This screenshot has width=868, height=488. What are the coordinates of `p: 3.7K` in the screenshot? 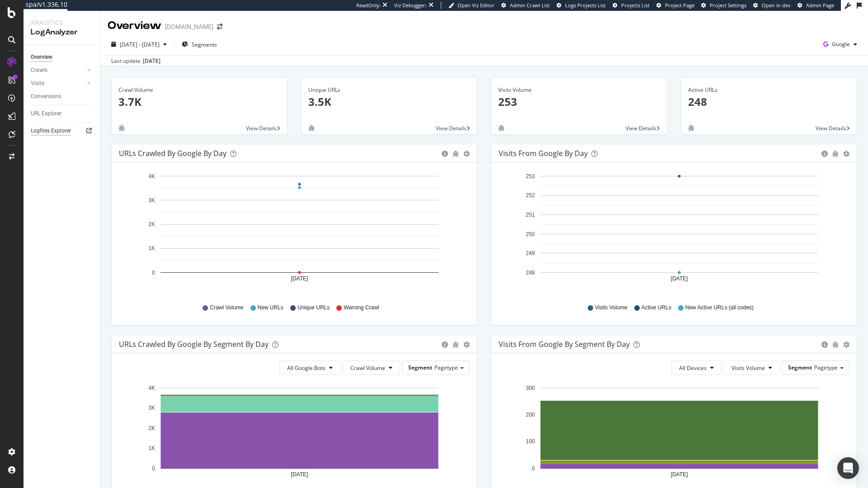 It's located at (199, 102).